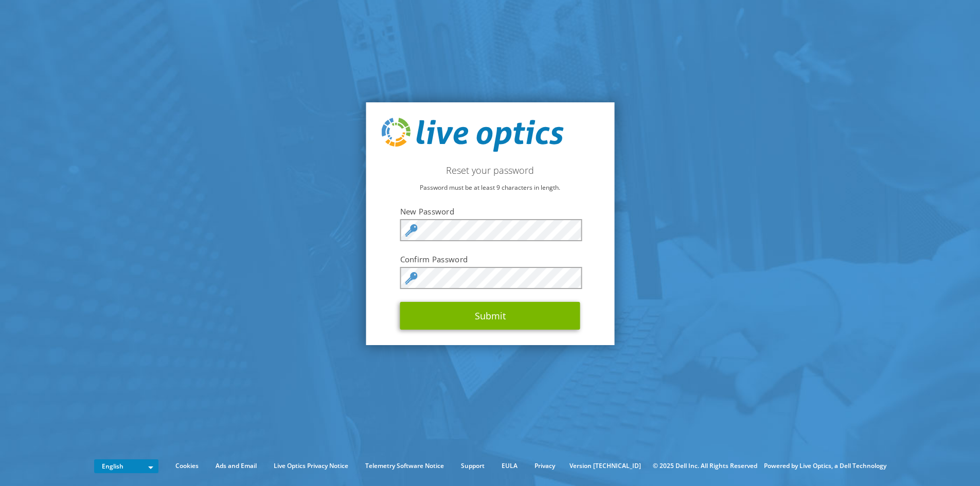  What do you see at coordinates (509, 466) in the screenshot?
I see `a: EULA` at bounding box center [509, 466].